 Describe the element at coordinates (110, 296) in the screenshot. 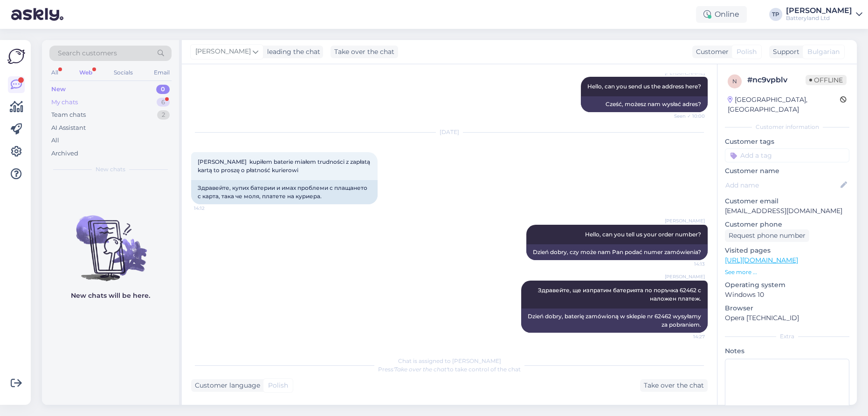

I see `p: New chats will be here.` at that location.